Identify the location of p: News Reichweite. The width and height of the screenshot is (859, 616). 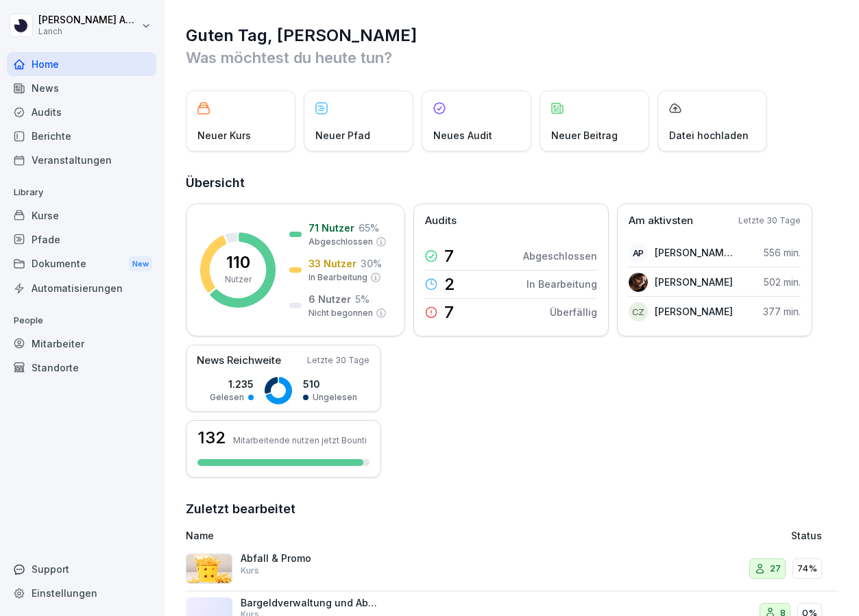
(238, 360).